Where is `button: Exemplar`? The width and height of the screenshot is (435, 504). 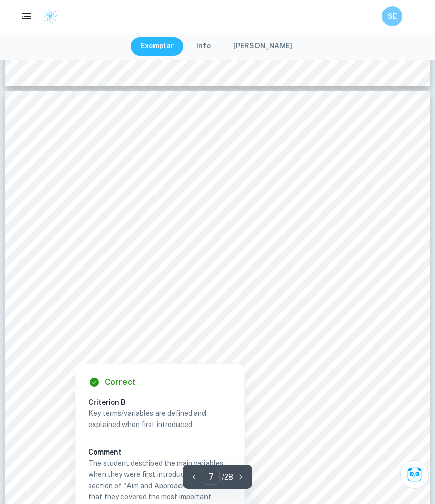
button: Exemplar is located at coordinates (157, 46).